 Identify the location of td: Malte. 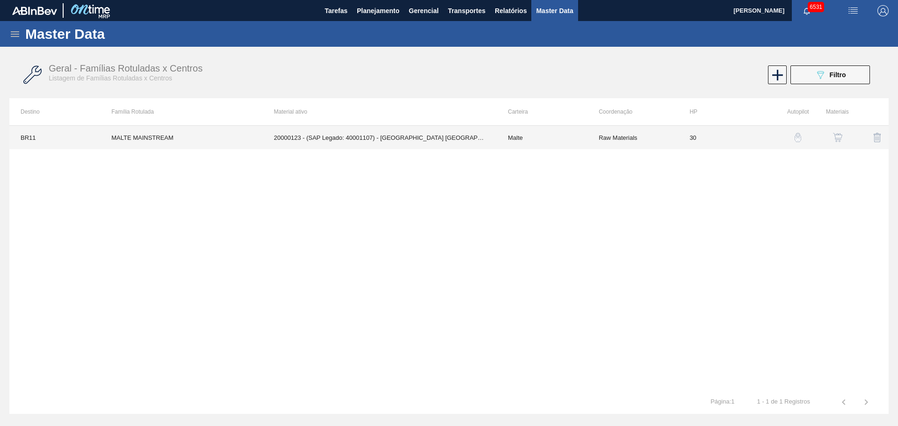
(542, 137).